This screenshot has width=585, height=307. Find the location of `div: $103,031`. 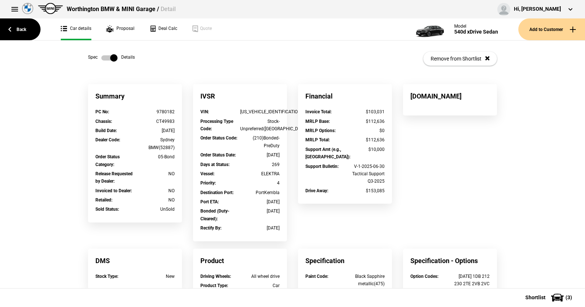

div: $103,031 is located at coordinates (365, 112).